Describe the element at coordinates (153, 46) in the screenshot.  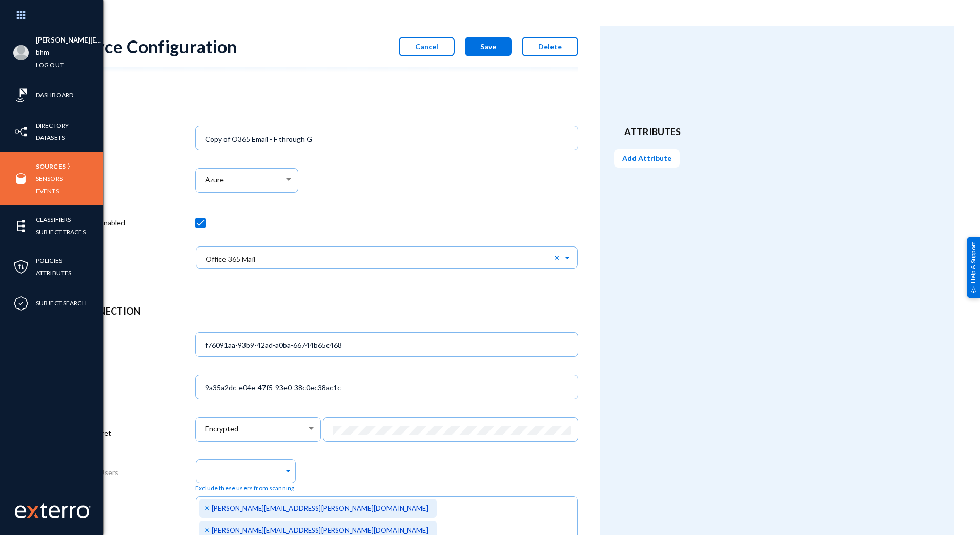
I see `div: Source Configuration` at that location.